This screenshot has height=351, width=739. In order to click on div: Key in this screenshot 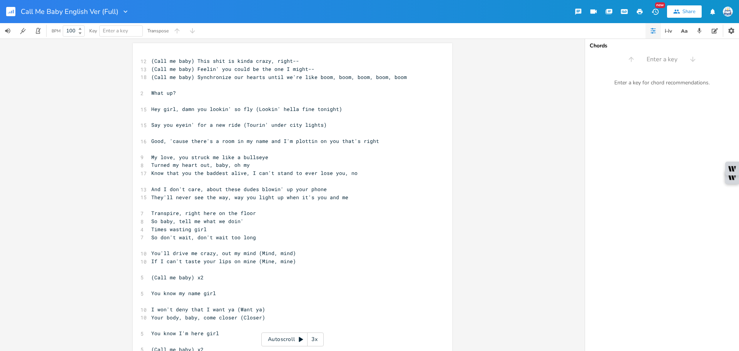, I will do `click(93, 31)`.